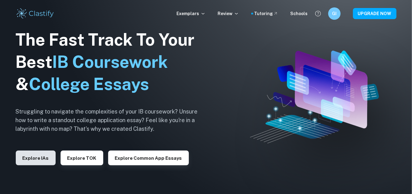 This screenshot has height=194, width=412. I want to click on span: IB Coursework, so click(110, 62).